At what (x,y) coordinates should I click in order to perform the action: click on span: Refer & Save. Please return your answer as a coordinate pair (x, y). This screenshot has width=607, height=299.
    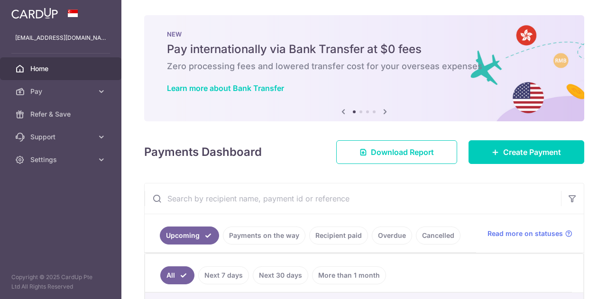
    Looking at the image, I should click on (62, 114).